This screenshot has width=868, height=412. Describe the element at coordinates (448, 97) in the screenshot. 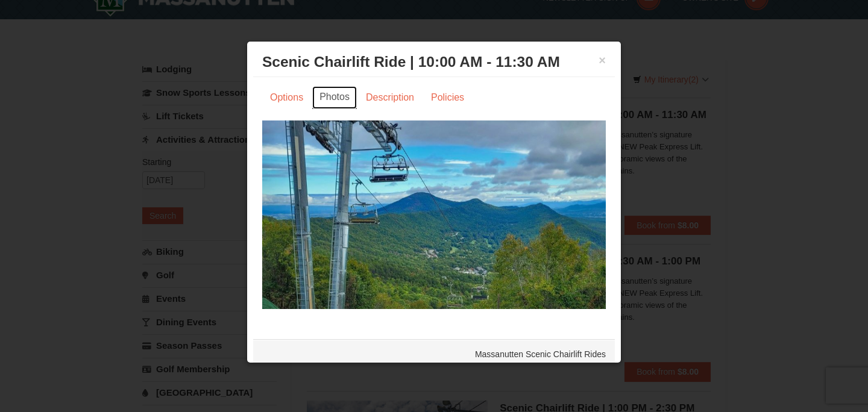

I see `a: Policies` at that location.